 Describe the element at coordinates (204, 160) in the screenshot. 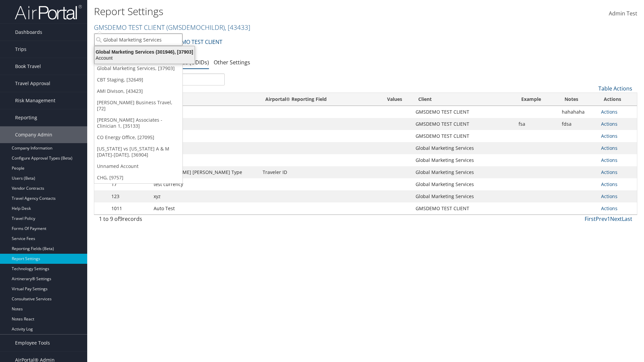

I see `td: Temp` at that location.